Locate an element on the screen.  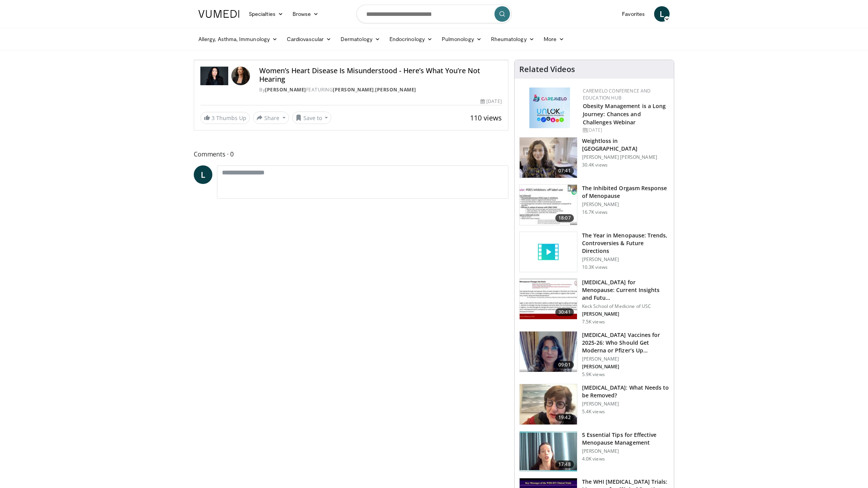
div: By FEATURING , is located at coordinates (380, 90).